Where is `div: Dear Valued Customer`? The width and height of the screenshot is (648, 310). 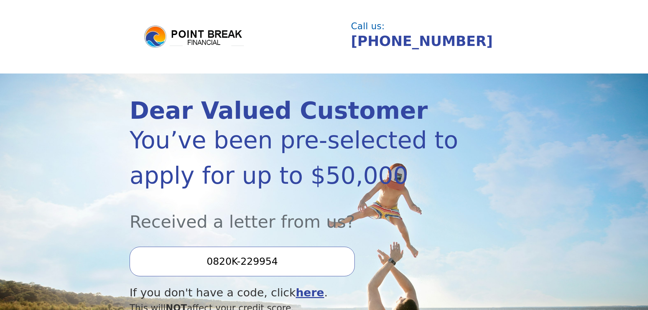 div: Dear Valued Customer is located at coordinates (295, 111).